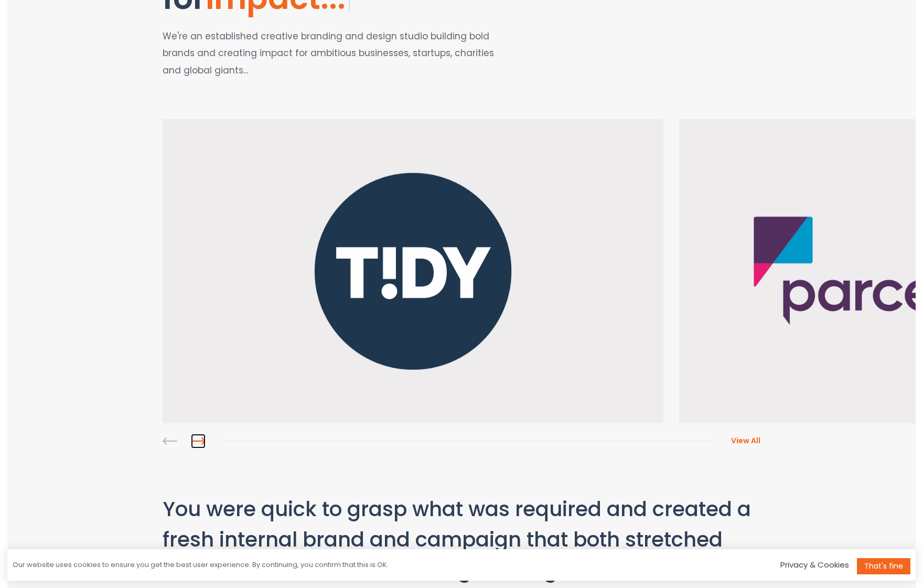 The height and width of the screenshot is (588, 923). Describe the element at coordinates (738, 441) in the screenshot. I see `a: View All` at that location.